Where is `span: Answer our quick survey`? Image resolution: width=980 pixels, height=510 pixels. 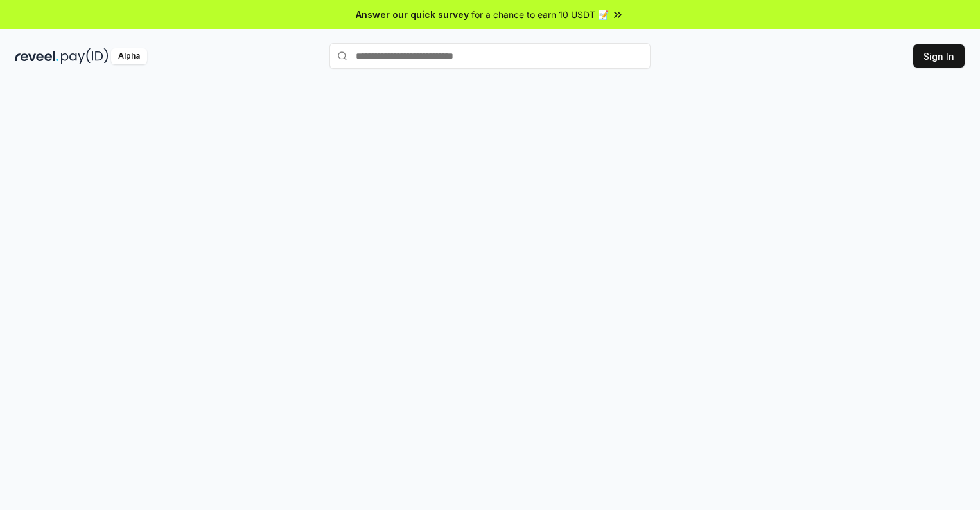 span: Answer our quick survey is located at coordinates (413, 14).